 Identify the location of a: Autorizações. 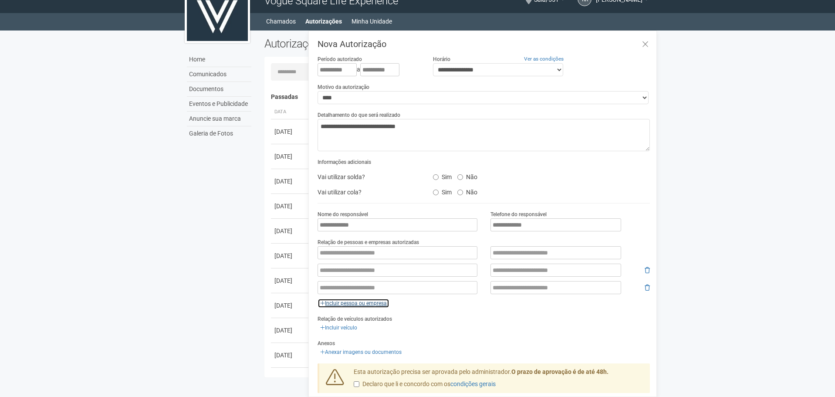
(324, 21).